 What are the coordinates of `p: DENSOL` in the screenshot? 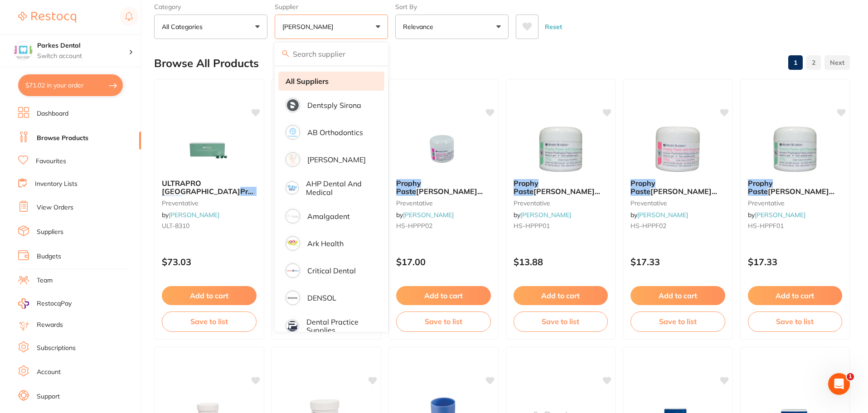 It's located at (322, 298).